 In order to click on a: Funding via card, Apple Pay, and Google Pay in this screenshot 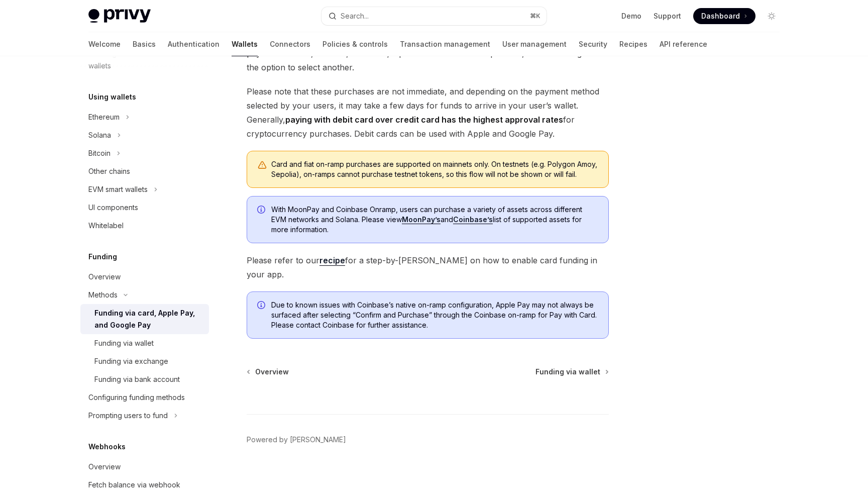, I will do `click(145, 319)`.